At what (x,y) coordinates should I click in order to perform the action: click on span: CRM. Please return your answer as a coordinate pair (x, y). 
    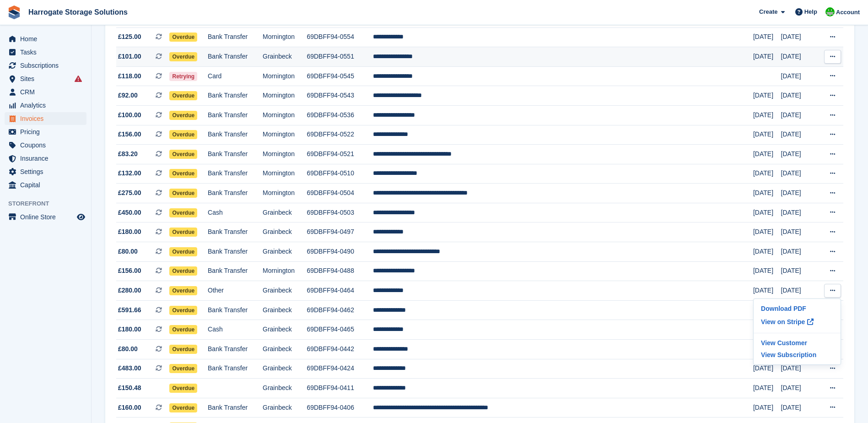
    Looking at the image, I should click on (48, 92).